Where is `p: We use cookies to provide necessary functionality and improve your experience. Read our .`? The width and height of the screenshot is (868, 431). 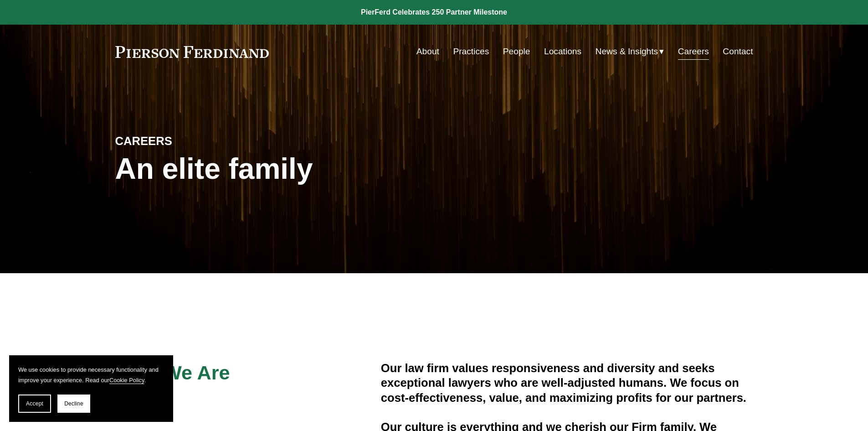 p: We use cookies to provide necessary functionality and improve your experience. Read our . is located at coordinates (91, 375).